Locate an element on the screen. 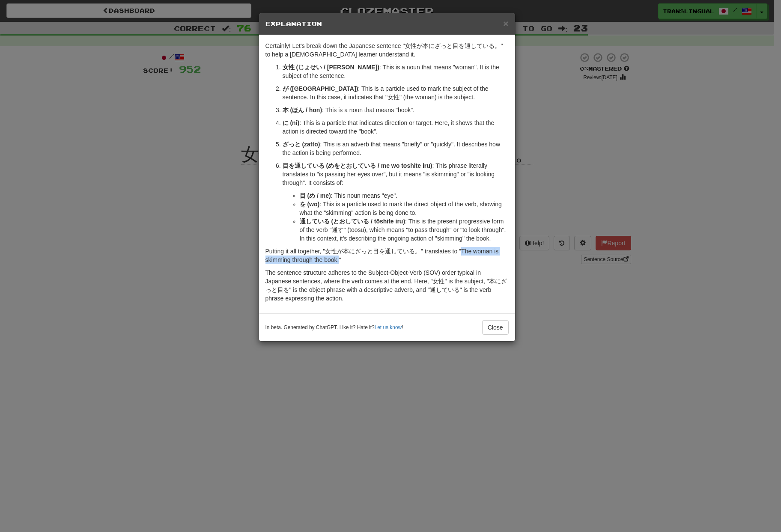  small: In beta. Generated by ChatGPT. Like it? Hate it? ! is located at coordinates (334, 327).